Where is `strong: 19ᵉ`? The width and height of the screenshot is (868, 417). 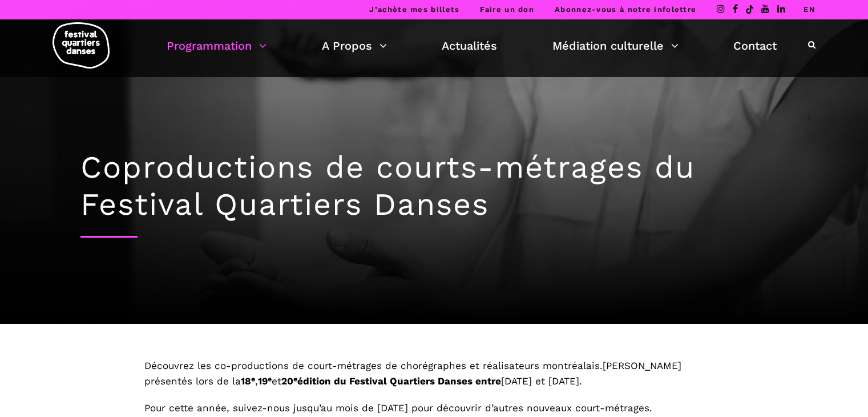
strong: 19ᵉ is located at coordinates (265, 381).